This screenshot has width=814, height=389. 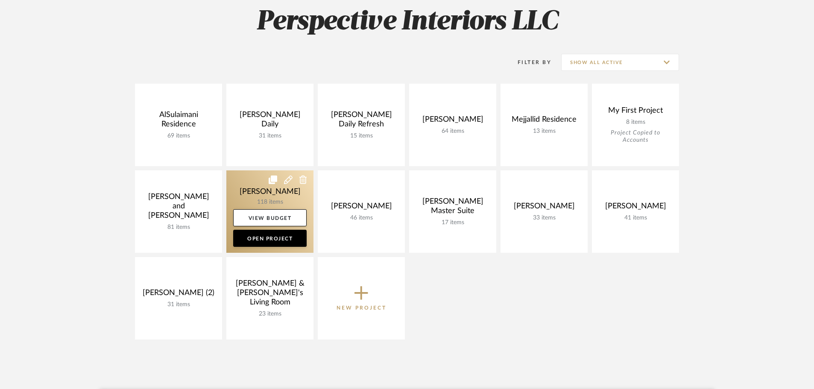 What do you see at coordinates (544, 218) in the screenshot?
I see `div: 33 items` at bounding box center [544, 218].